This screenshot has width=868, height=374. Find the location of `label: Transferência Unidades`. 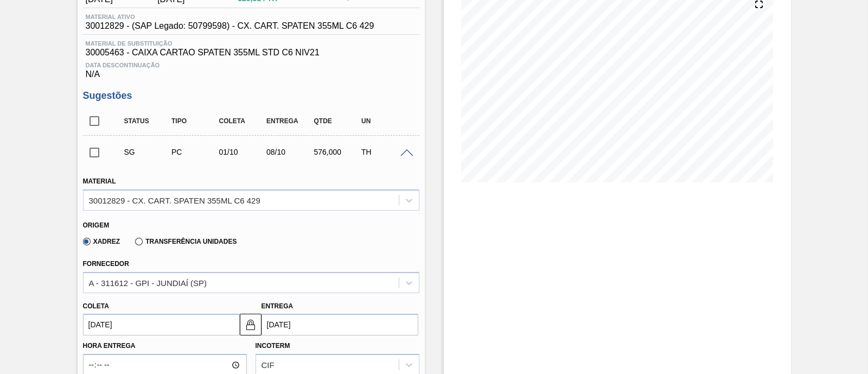

label: Transferência Unidades is located at coordinates (186, 242).